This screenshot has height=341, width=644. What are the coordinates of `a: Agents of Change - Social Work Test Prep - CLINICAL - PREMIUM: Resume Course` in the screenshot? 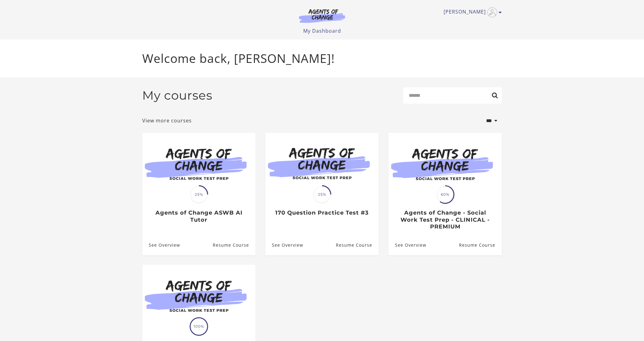 It's located at (480, 245).